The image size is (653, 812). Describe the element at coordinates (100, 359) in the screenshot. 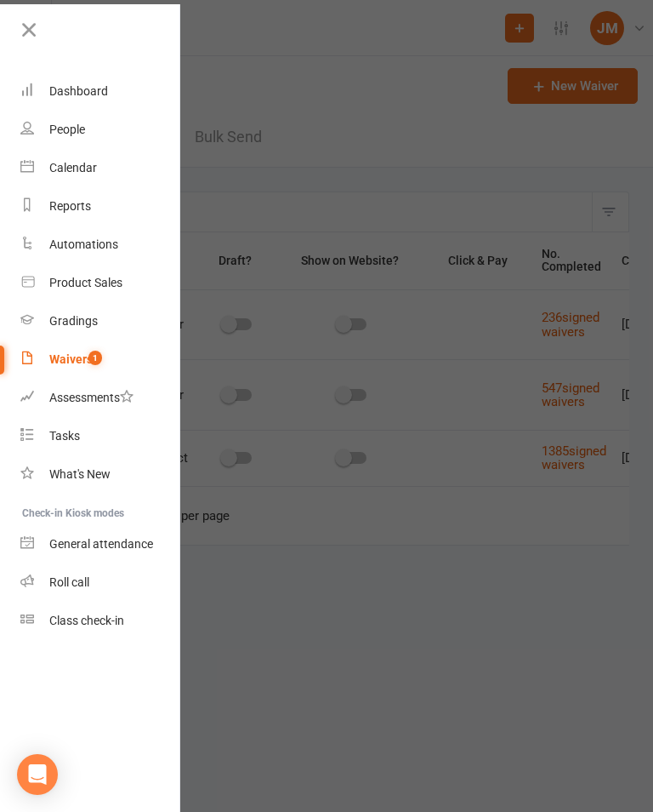

I see `a: Waivers 1` at that location.